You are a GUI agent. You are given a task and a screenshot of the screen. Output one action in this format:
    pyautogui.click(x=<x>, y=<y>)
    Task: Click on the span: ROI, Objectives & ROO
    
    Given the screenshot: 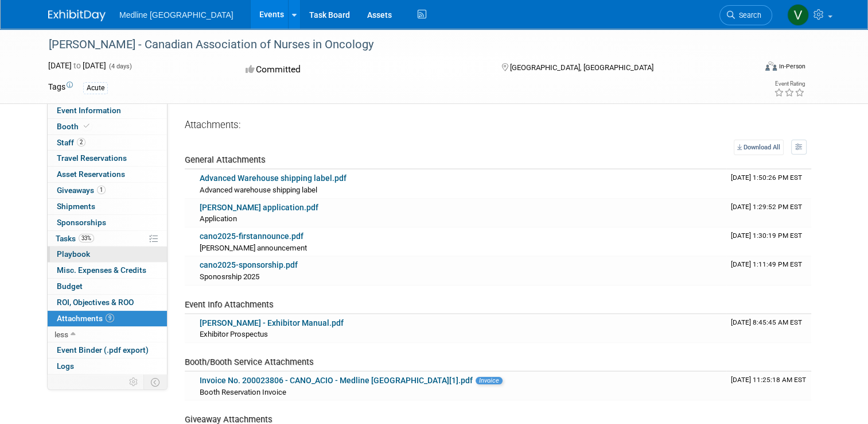 What is the action you would take?
    pyautogui.click(x=95, y=302)
    